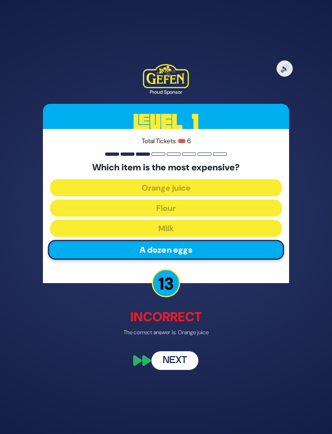  Describe the element at coordinates (166, 332) in the screenshot. I see `p: The correct answer is: Orange juice` at that location.